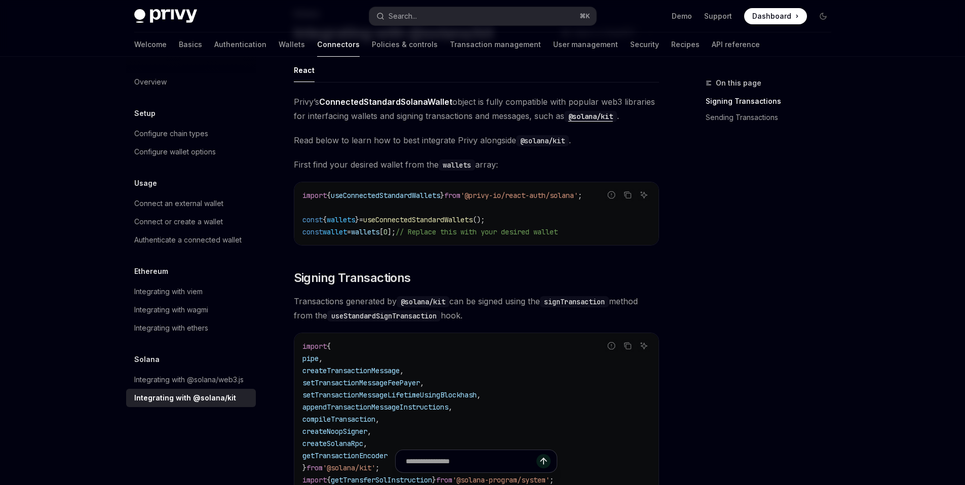 The width and height of the screenshot is (965, 485). I want to click on span: setTransactionMessageLifetimeUsingBlockhash, so click(390, 395).